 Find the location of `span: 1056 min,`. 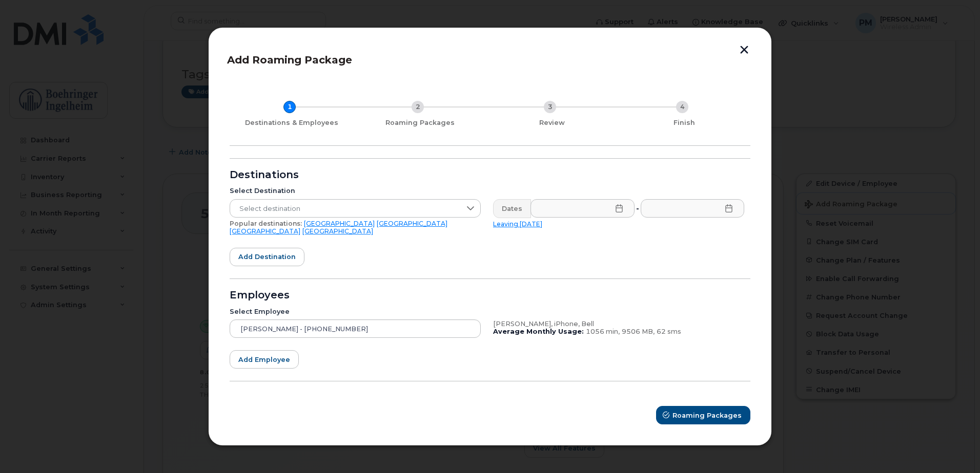

span: 1056 min, is located at coordinates (603, 331).